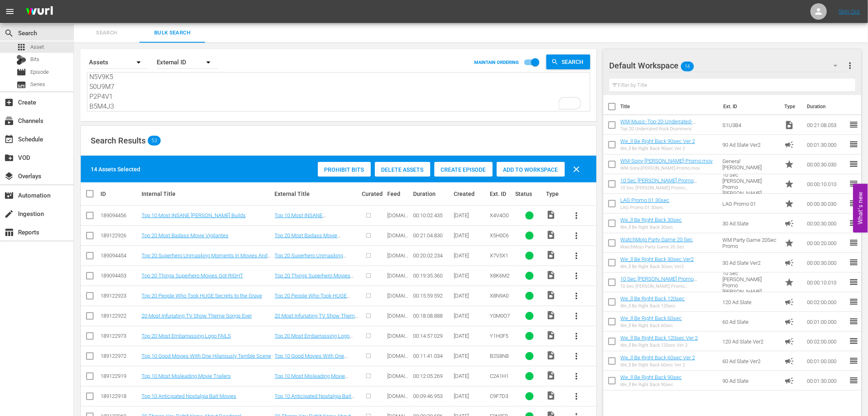 The image size is (868, 416). I want to click on span: X8N9A0, so click(499, 296).